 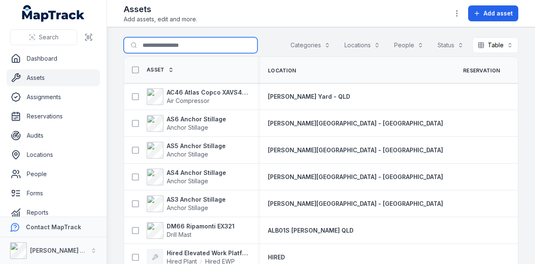 What do you see at coordinates (276, 257) in the screenshot?
I see `span: HIRED` at bounding box center [276, 257].